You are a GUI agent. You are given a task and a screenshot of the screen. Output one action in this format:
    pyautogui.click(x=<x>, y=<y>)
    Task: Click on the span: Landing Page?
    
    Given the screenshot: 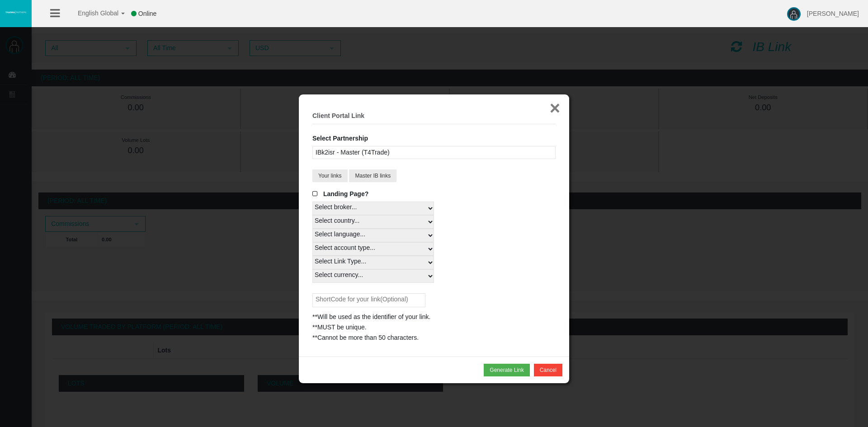 What is the action you would take?
    pyautogui.click(x=346, y=194)
    